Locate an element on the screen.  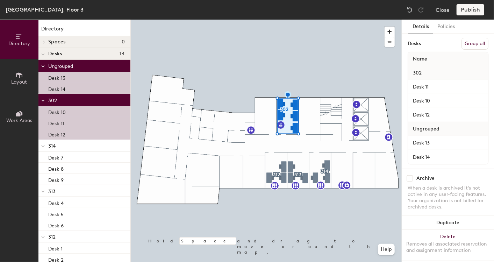
div: Desks is located at coordinates (415, 44).